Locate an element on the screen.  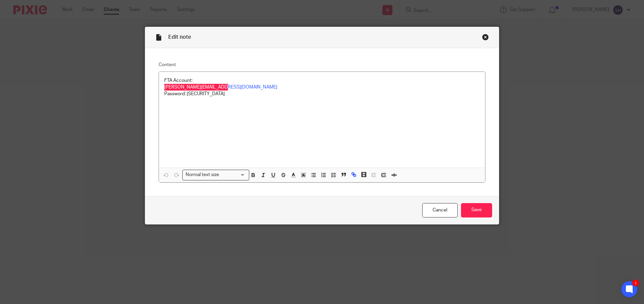
span: Normal text size is located at coordinates (202, 175).